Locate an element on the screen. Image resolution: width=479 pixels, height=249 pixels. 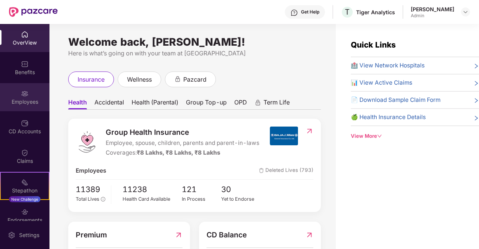
div: New Challenge is located at coordinates (25, 199).